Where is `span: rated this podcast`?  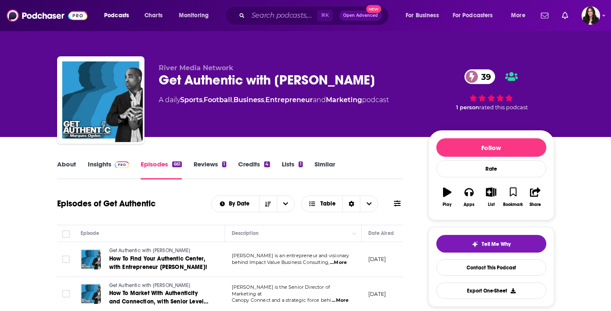 span: rated this podcast is located at coordinates (504, 107).